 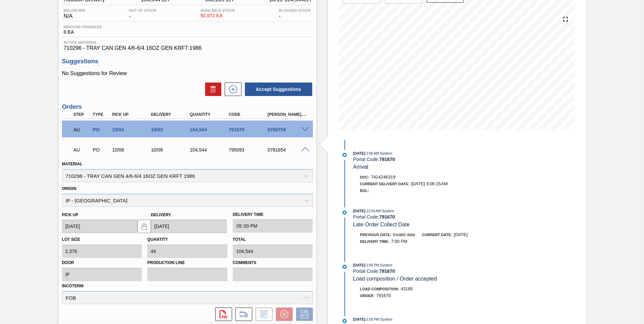 What do you see at coordinates (69, 189) in the screenshot?
I see `label: Origin` at bounding box center [69, 189].